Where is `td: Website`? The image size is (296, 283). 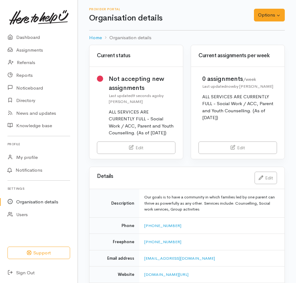 td: Website is located at coordinates (114, 275).